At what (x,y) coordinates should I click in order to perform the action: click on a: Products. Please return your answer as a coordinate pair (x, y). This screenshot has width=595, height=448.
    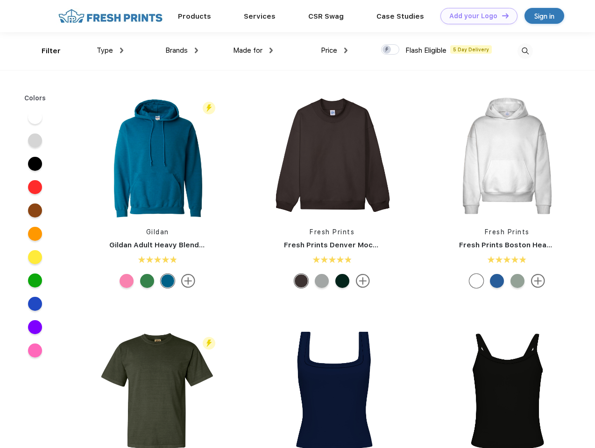
    Looking at the image, I should click on (194, 16).